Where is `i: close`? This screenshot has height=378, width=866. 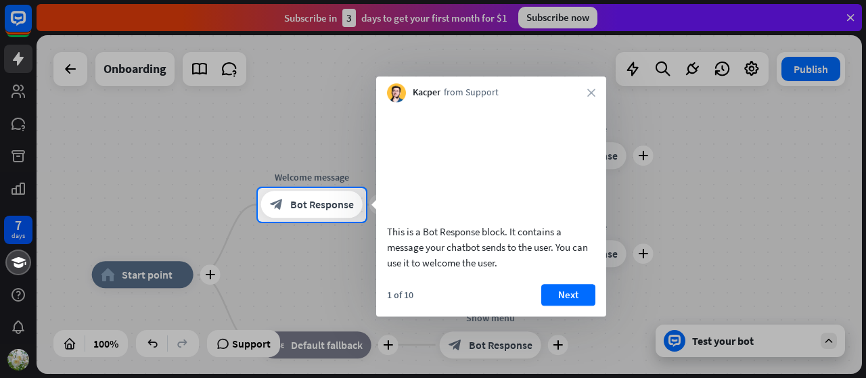
i: close is located at coordinates (591, 93).